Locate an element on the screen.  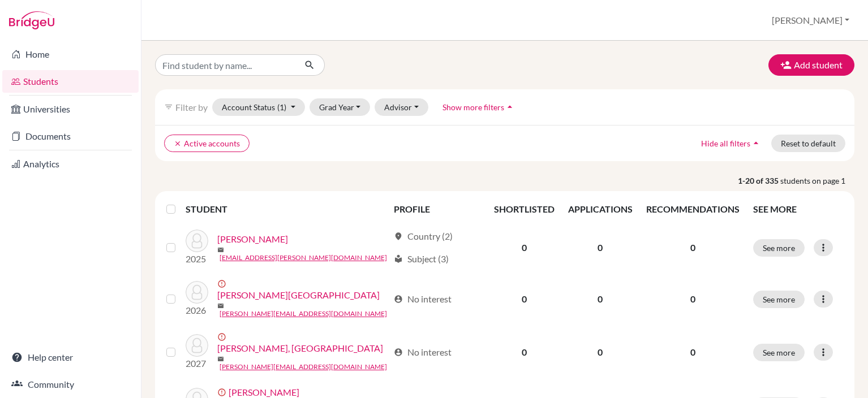
a: Home is located at coordinates (70, 54).